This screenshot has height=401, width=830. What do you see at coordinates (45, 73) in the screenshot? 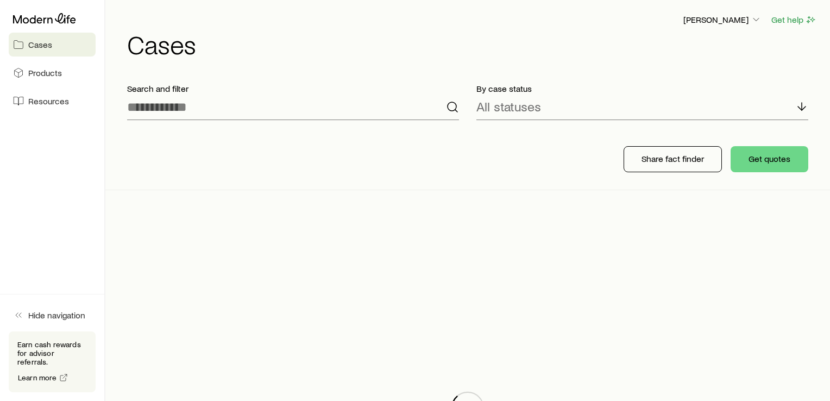
I see `span: Products` at bounding box center [45, 73].